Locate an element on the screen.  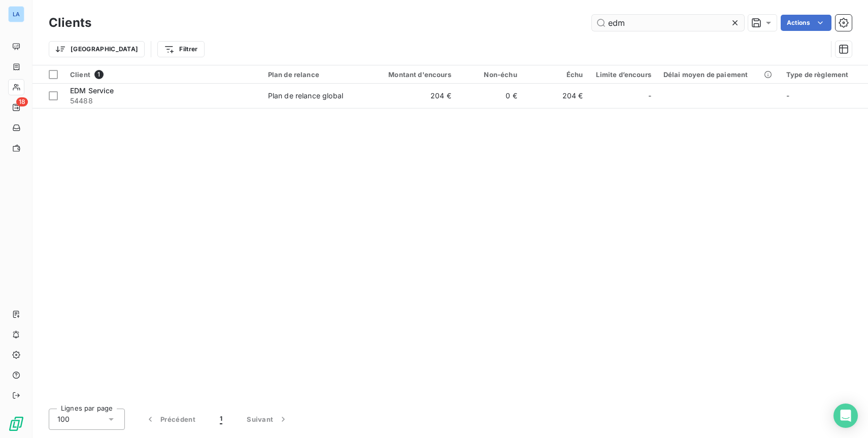
div: Open Intercom Messenger is located at coordinates (845, 415).